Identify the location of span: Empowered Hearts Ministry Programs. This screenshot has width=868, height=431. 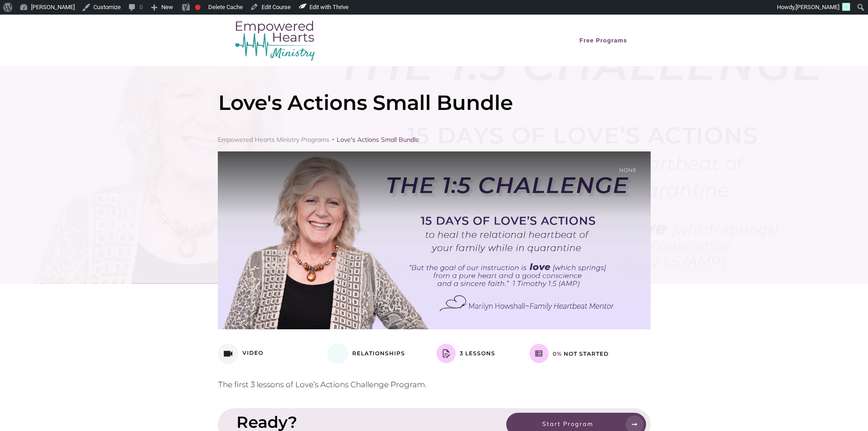
(273, 140).